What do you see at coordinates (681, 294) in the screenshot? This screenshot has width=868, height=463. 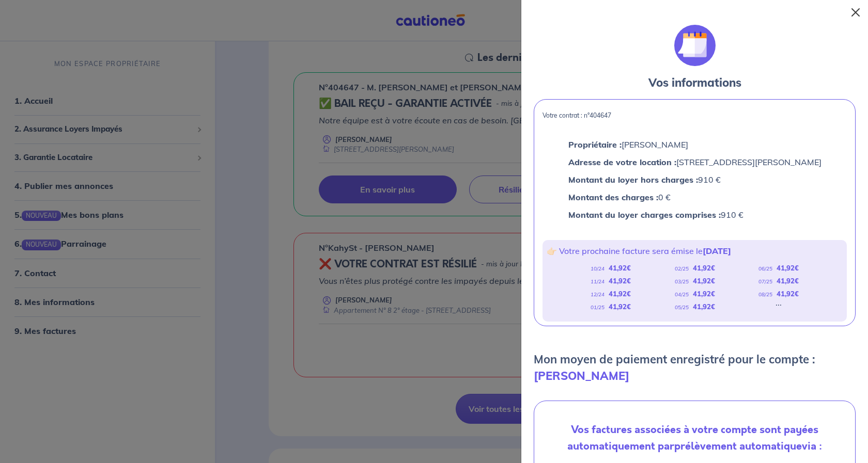 I see `em: 04/25` at bounding box center [681, 294].